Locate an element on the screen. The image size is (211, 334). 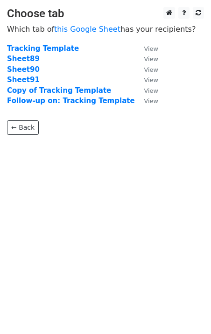
strong: Sheet90 is located at coordinates (23, 70).